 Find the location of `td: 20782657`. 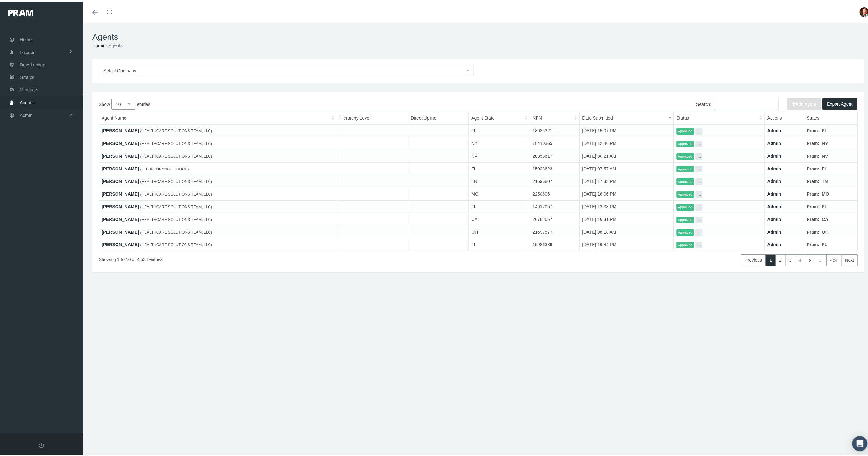

td: 20782657 is located at coordinates (555, 218).